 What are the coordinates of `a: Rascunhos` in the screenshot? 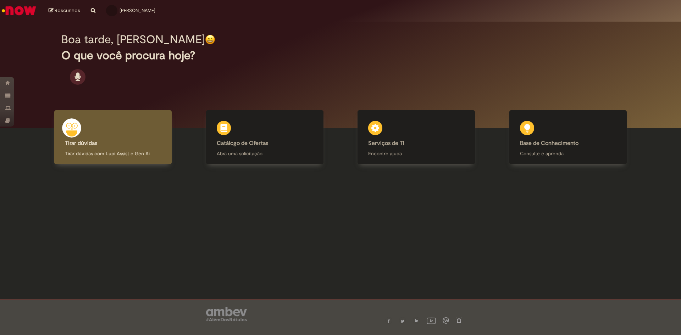 It's located at (64, 11).